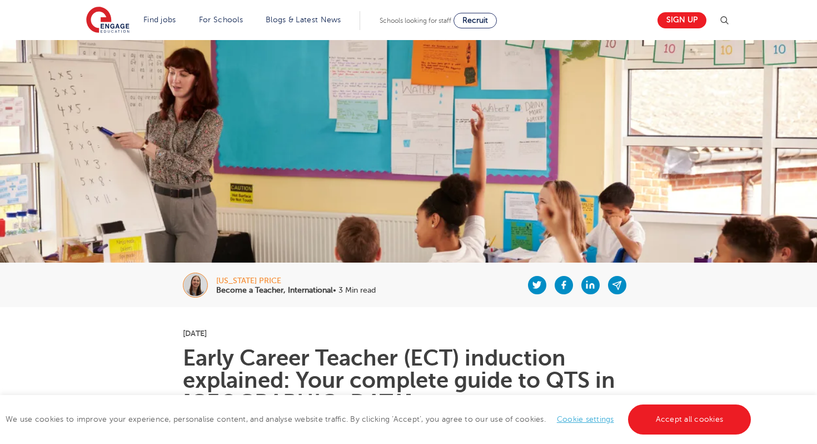 The height and width of the screenshot is (444, 817). I want to click on img: Engage Education, so click(108, 21).